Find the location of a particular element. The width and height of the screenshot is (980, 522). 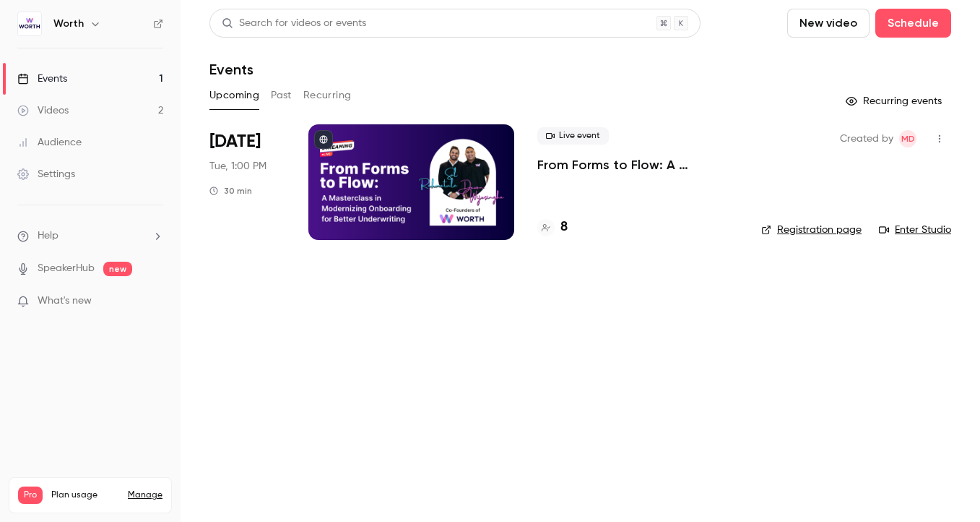

span: Marilena De Niear is located at coordinates (908, 139).